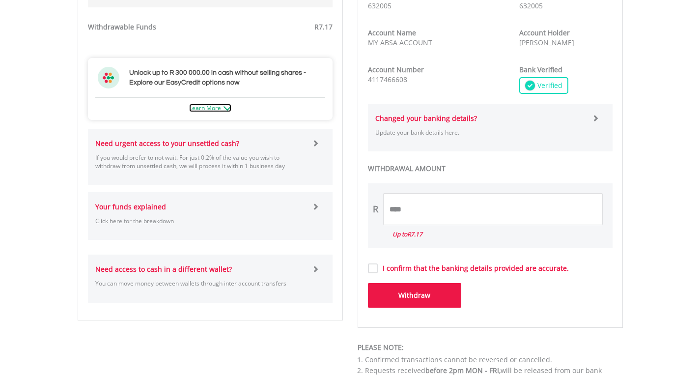 The image size is (700, 376). What do you see at coordinates (200, 162) in the screenshot?
I see `p: If you would prefer to not wait. For just 0.2% of the value you wish to withdraw from unsettled c...` at bounding box center [200, 162].